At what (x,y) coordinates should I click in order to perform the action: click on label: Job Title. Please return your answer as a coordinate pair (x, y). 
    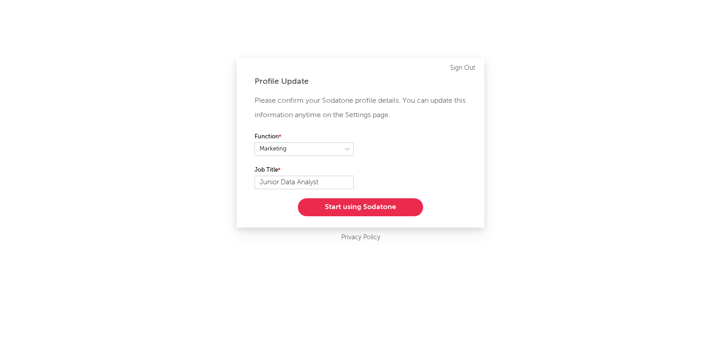
    Looking at the image, I should click on (304, 170).